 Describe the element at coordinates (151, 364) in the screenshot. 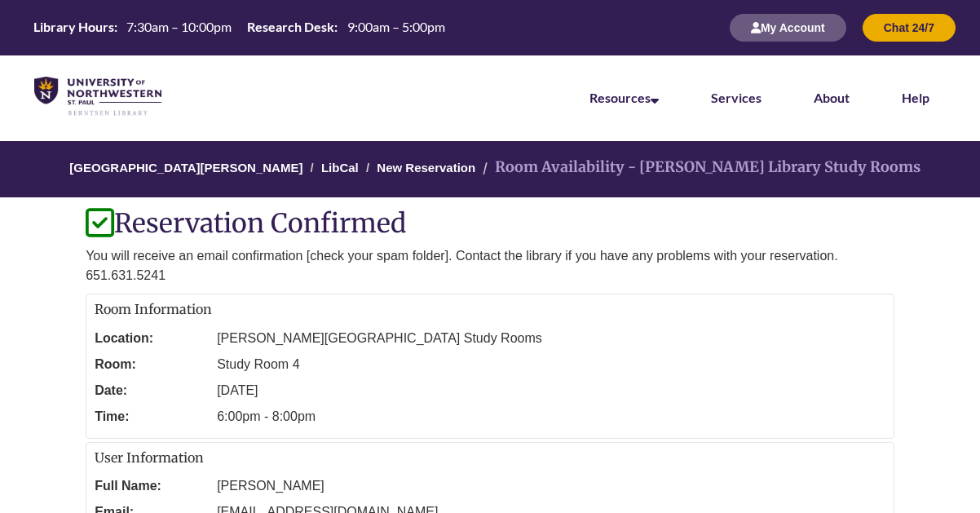

I see `dt: Room:` at that location.